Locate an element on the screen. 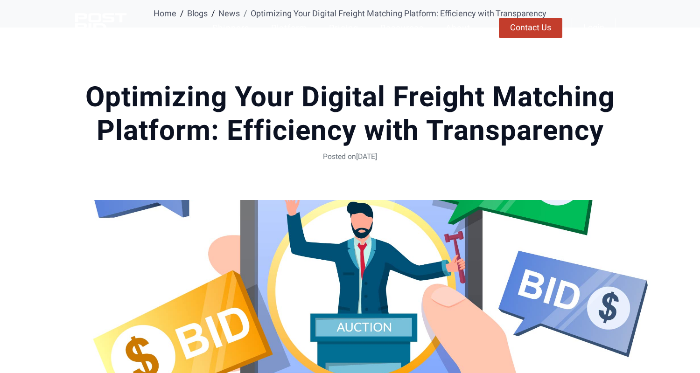 The height and width of the screenshot is (373, 700). span: Posted on is located at coordinates (339, 157).